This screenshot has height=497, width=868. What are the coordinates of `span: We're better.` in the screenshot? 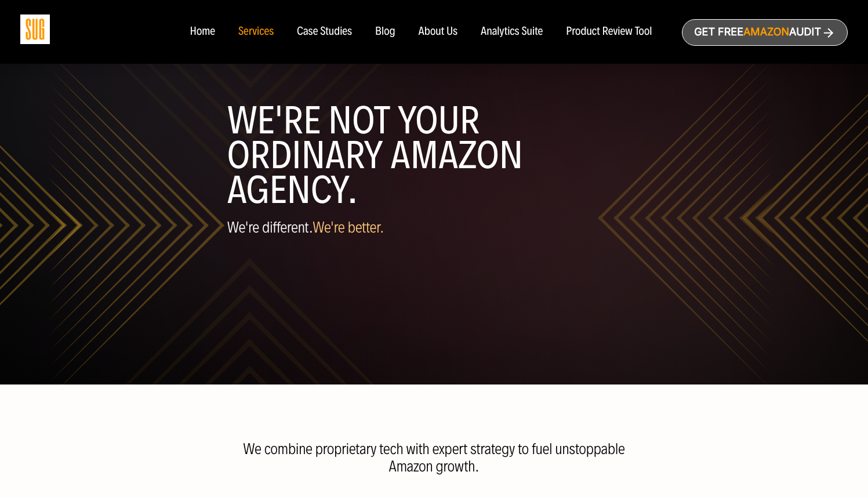 It's located at (348, 227).